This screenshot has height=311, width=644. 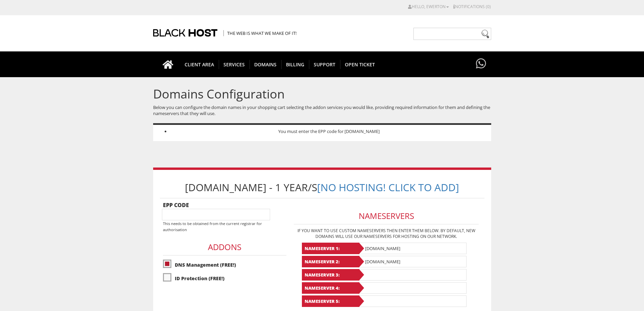 I want to click on a: Open Ticket, so click(x=359, y=64).